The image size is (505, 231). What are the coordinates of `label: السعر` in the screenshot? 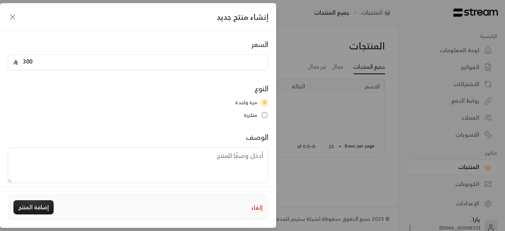 It's located at (260, 44).